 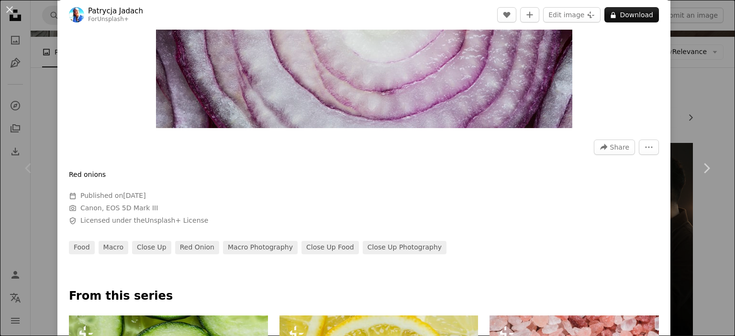 What do you see at coordinates (113, 196) in the screenshot?
I see `span: Published on` at bounding box center [113, 196].